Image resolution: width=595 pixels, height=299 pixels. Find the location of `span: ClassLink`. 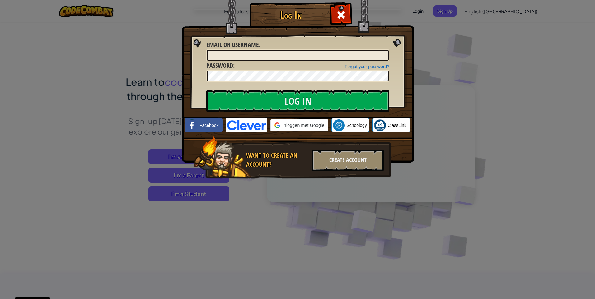

span: ClassLink is located at coordinates (397, 125).